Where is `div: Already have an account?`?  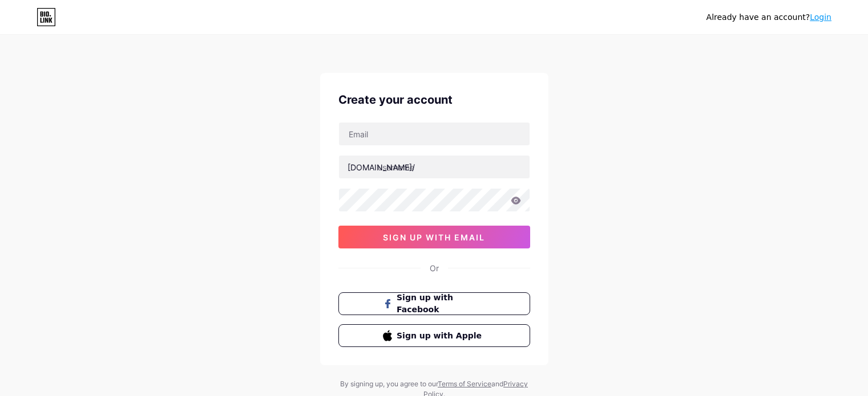
div: Already have an account? is located at coordinates (768, 17).